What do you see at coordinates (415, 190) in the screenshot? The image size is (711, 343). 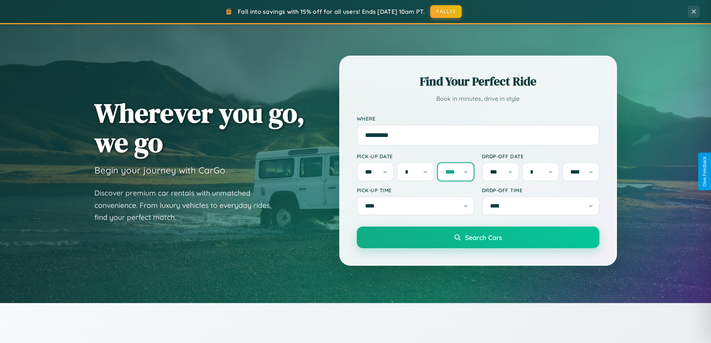 I see `label: Pick-up Time` at bounding box center [415, 190].